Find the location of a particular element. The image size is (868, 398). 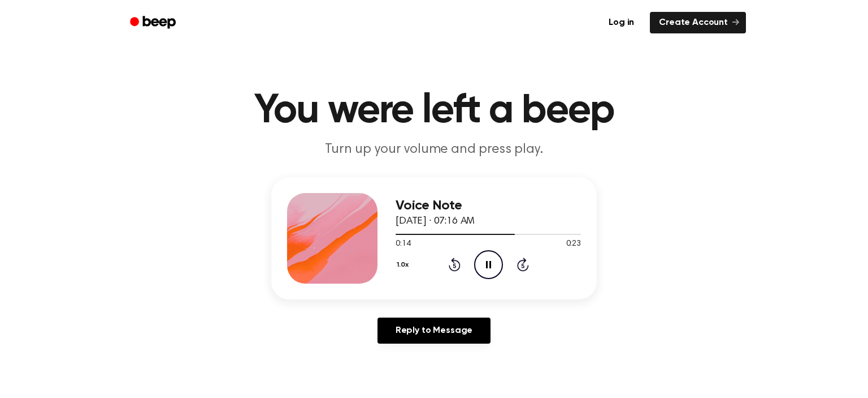

p: Turn up your volume and press play. is located at coordinates (434, 149).